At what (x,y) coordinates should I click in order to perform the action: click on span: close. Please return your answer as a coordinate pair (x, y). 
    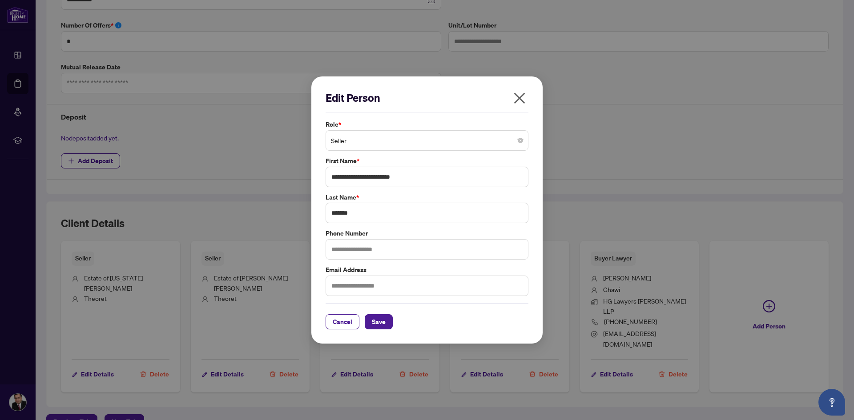
    Looking at the image, I should click on (519, 98).